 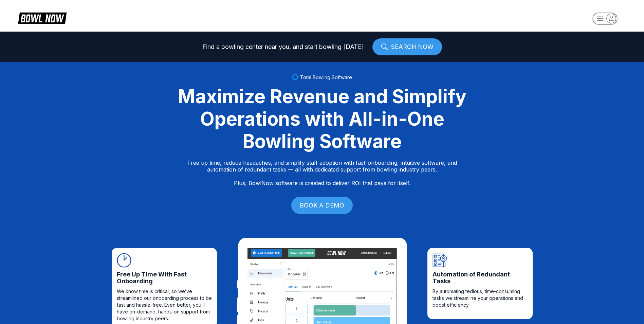 I want to click on a: SEARCH NOW, so click(x=407, y=47).